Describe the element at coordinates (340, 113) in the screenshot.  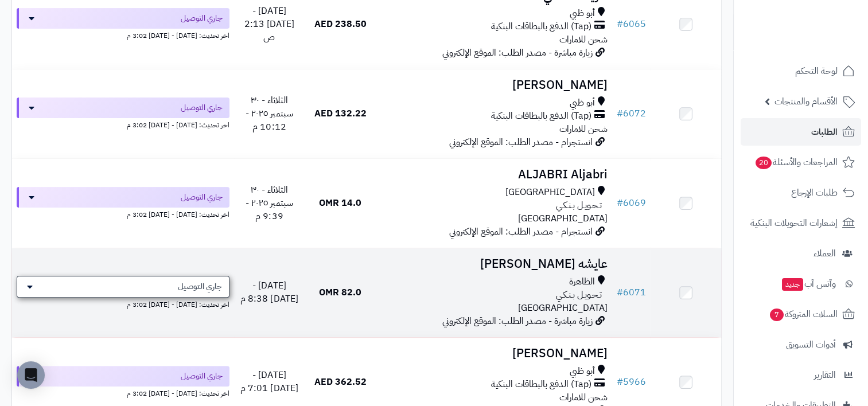
I see `span: 132.22 AED` at that location.